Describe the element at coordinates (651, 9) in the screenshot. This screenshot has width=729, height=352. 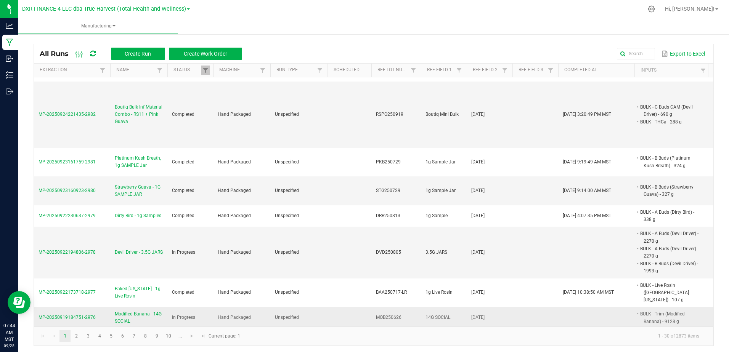
I see `div: Manage settings` at that location.